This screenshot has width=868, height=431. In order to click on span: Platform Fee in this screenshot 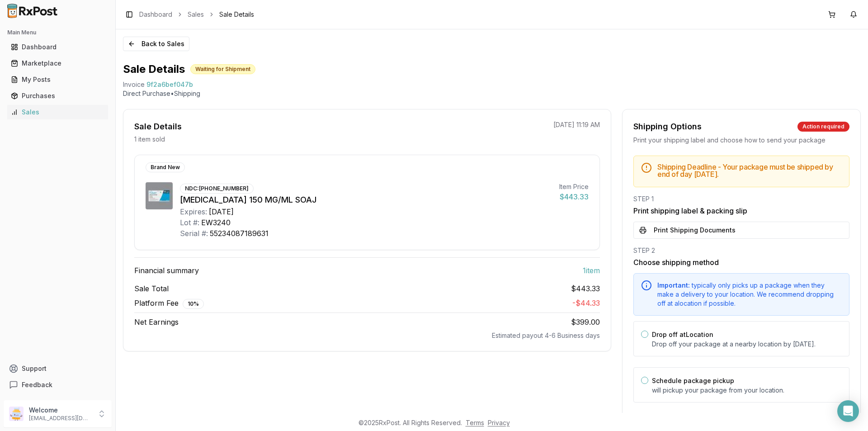, I will do `click(169, 303)`.